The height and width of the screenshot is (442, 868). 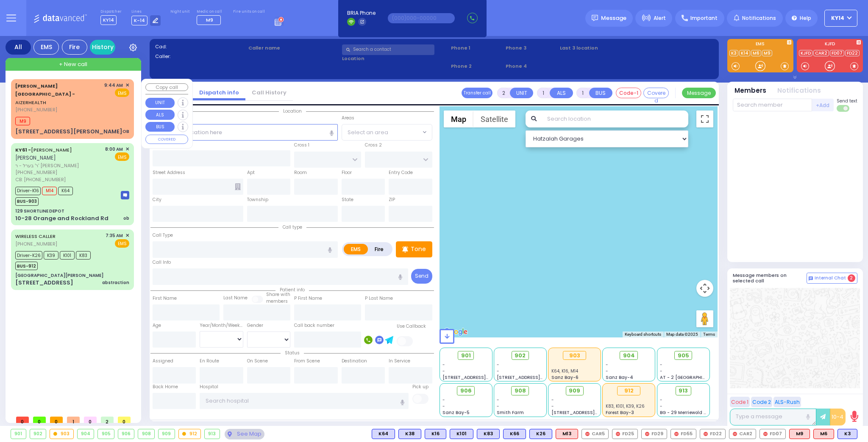 What do you see at coordinates (307, 361) in the screenshot?
I see `label: From Scene` at bounding box center [307, 361].